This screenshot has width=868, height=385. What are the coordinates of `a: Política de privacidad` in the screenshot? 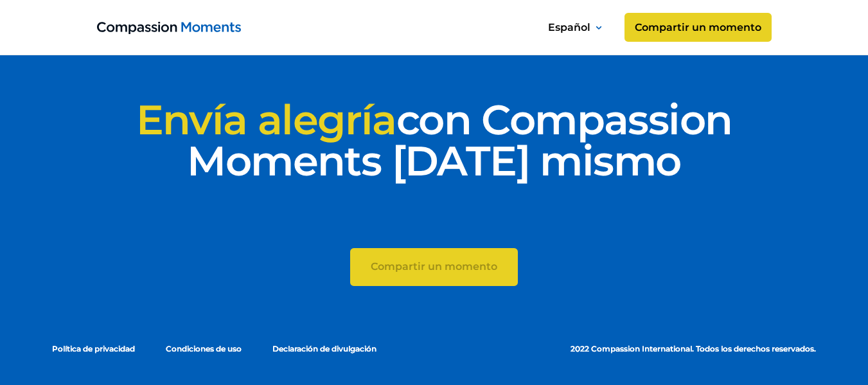 It's located at (93, 349).